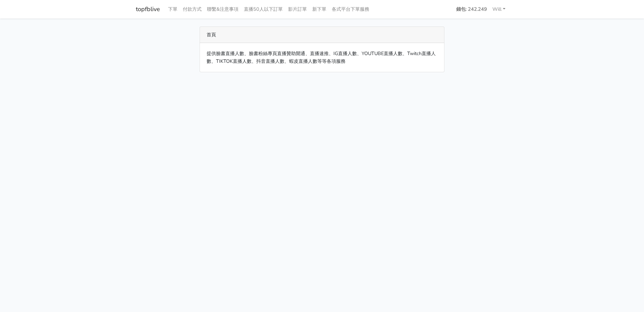 This screenshot has height=312, width=644. Describe the element at coordinates (297, 9) in the screenshot. I see `a: 影片訂單` at that location.